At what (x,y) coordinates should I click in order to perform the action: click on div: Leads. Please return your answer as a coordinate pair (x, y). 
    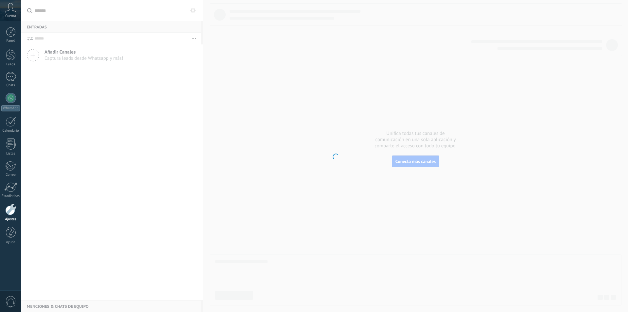
    Looking at the image, I should click on (11, 64).